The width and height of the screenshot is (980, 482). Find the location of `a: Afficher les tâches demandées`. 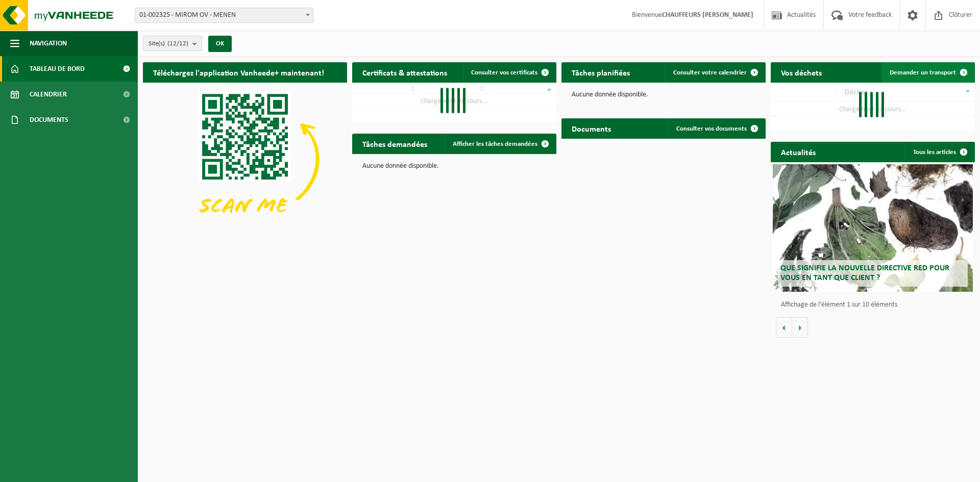

a: Afficher les tâches demandées is located at coordinates (500, 144).